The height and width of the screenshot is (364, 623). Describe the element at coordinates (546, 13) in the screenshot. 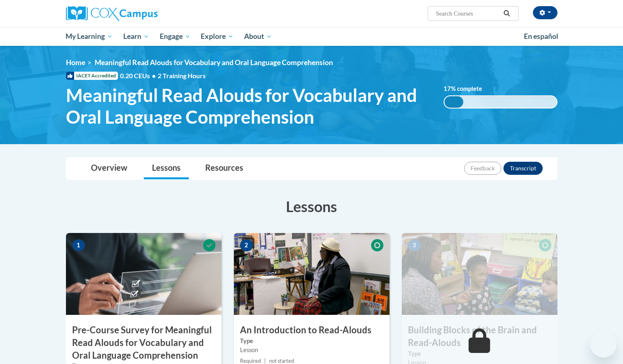

I see `button: Account Settings` at that location.